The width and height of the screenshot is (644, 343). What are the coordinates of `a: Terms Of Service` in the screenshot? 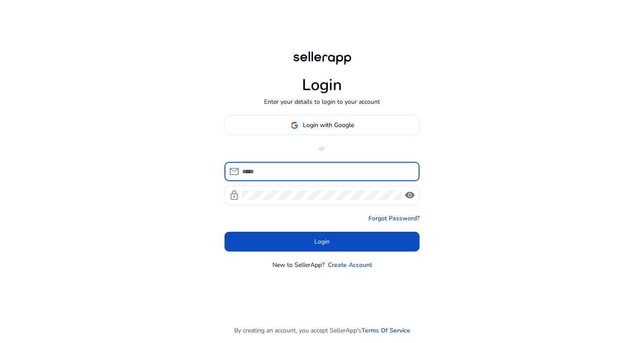 It's located at (385, 330).